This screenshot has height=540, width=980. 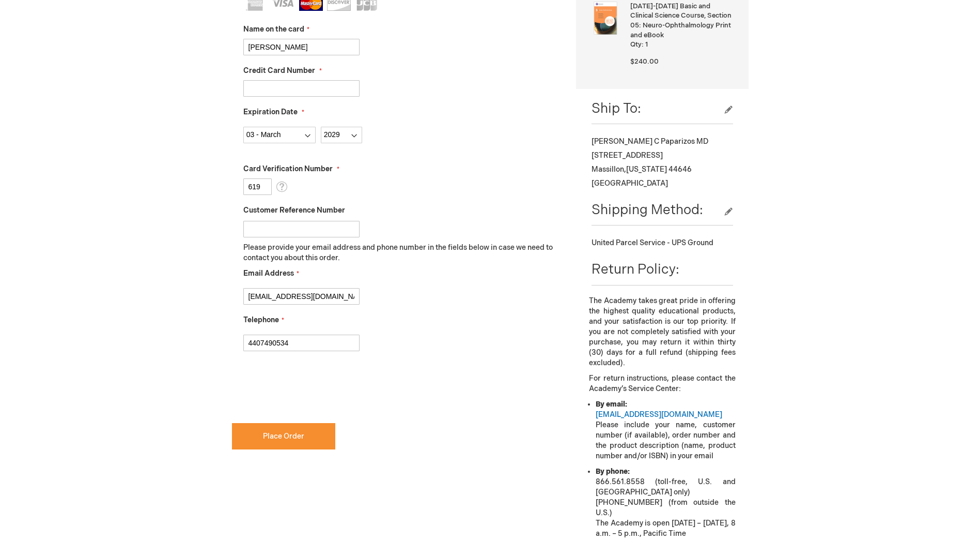 I want to click on span: United Parcel Service - UPS Ground, so click(x=652, y=243).